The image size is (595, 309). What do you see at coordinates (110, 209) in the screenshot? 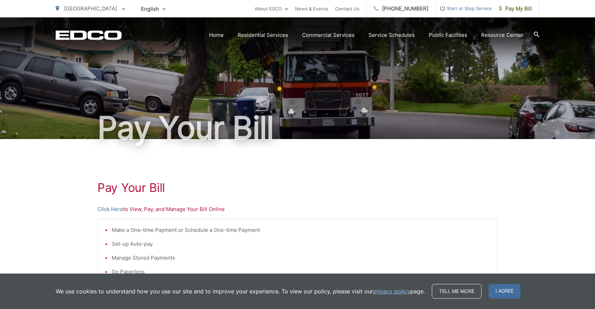
I see `a: Click Here` at bounding box center [110, 209].